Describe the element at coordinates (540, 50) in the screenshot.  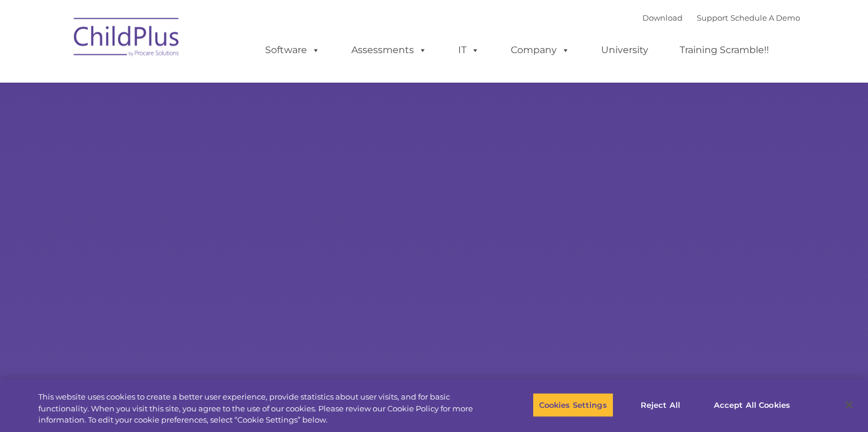
I see `a: Company` at that location.